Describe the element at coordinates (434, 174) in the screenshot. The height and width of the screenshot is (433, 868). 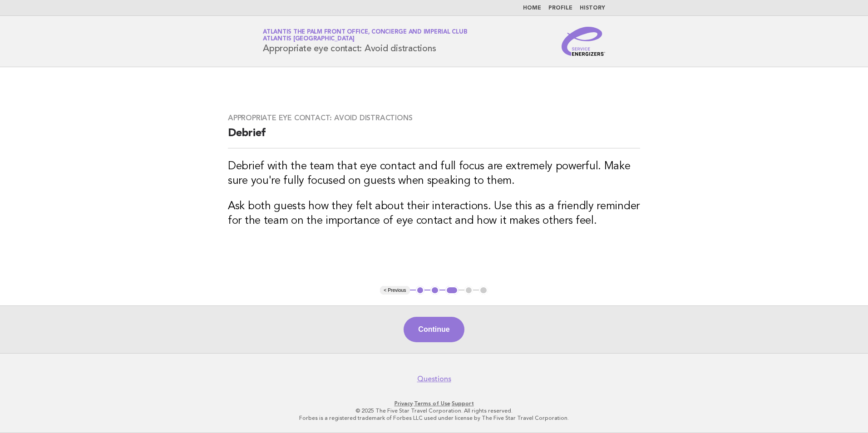
I see `h3: Debrief with the team that eye contact and full focus are extremely powerful. Make sure you're fu...` at that location.